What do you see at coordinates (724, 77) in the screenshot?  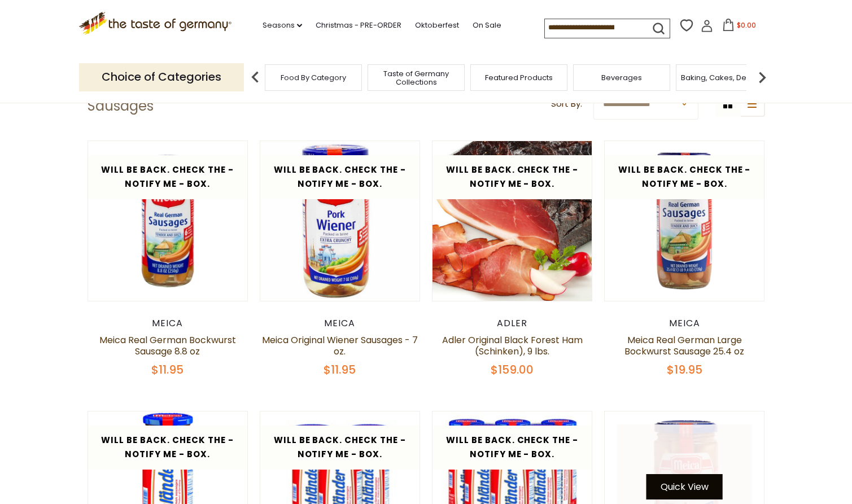 I see `a: Baking, Cakes, Desserts` at bounding box center [724, 77].